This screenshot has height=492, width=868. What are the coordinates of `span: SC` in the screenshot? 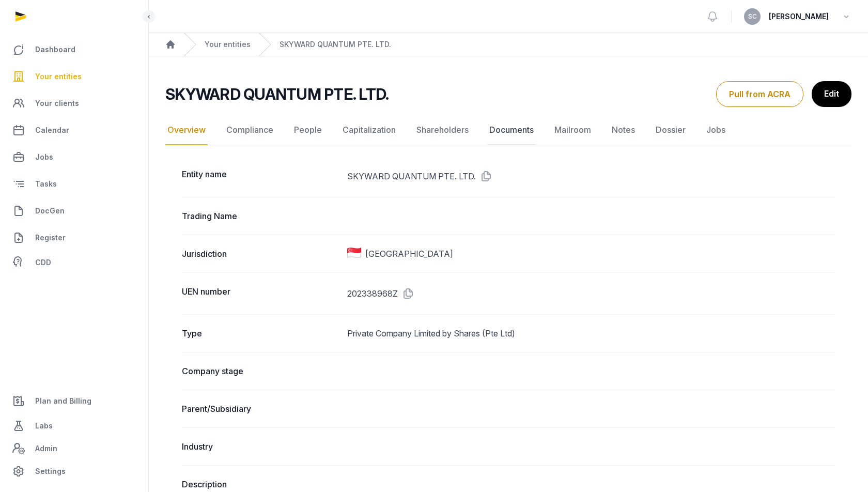 It's located at (752, 17).